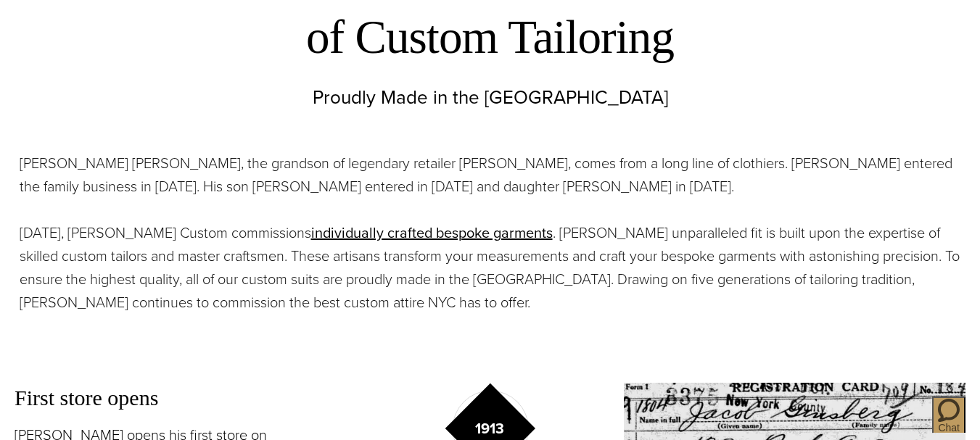 Image resolution: width=980 pixels, height=440 pixels. I want to click on span: Chat, so click(61, 31).